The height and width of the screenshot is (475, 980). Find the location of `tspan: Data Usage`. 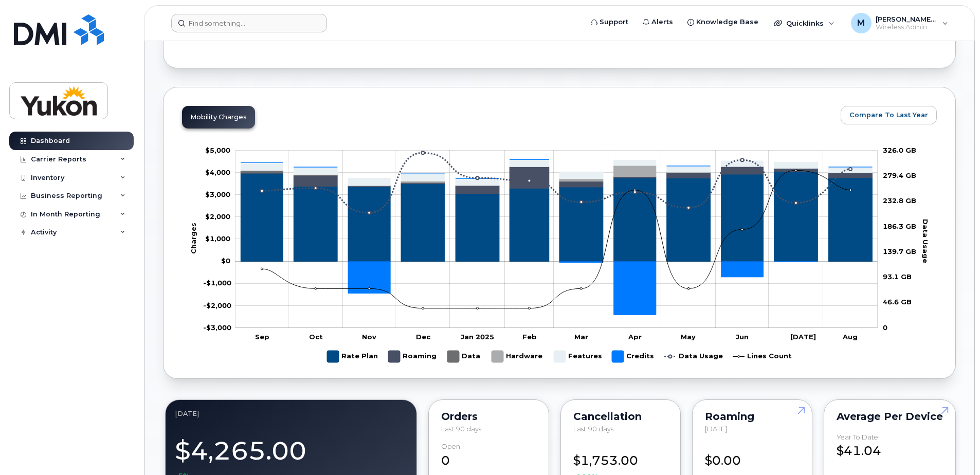

tspan: Data Usage is located at coordinates (926, 241).